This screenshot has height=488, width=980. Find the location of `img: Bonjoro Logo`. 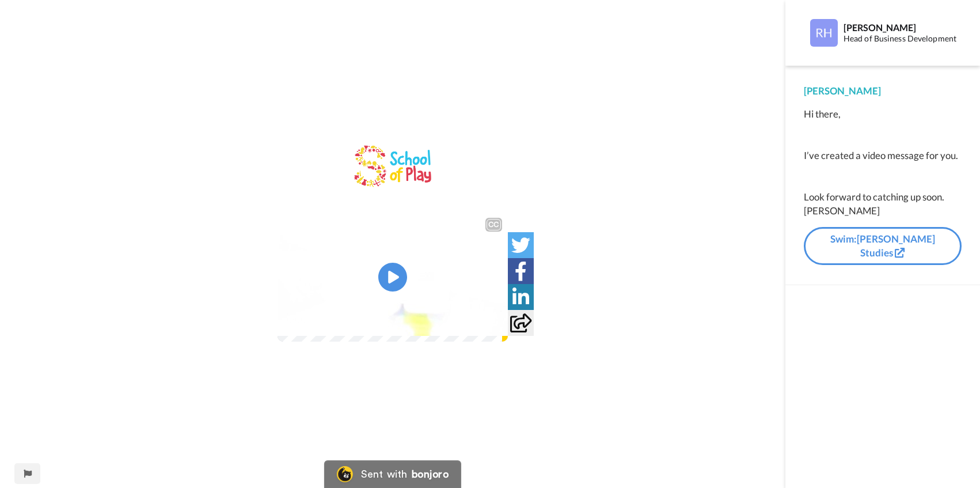

img: Bonjoro Logo is located at coordinates (345, 474).